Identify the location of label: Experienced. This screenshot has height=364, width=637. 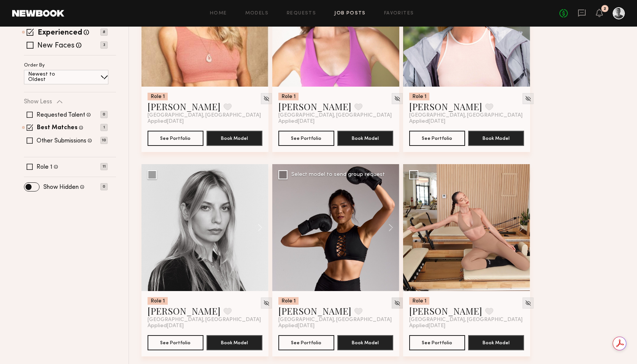
(60, 33).